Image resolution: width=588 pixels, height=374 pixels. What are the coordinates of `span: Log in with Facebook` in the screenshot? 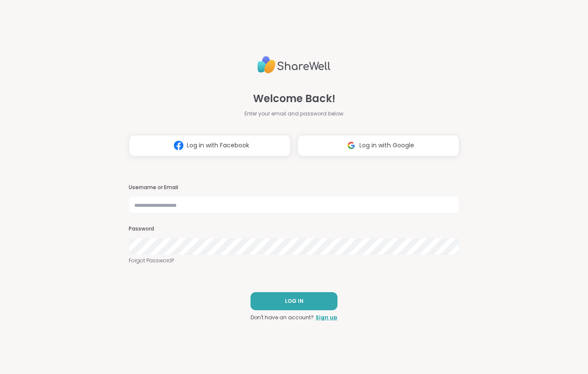 It's located at (218, 145).